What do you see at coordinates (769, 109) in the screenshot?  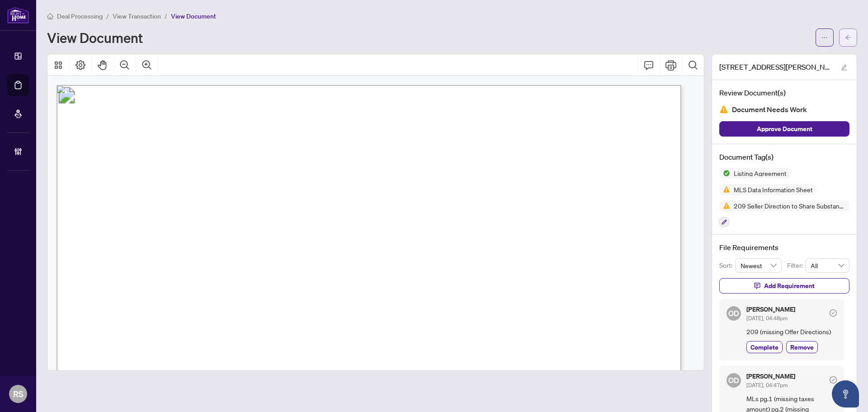 I see `span: Document Needs Work` at bounding box center [769, 109].